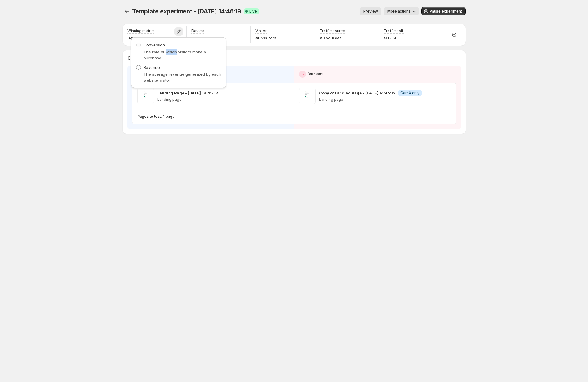  What do you see at coordinates (152, 67) in the screenshot?
I see `span: Revenue` at bounding box center [152, 67].